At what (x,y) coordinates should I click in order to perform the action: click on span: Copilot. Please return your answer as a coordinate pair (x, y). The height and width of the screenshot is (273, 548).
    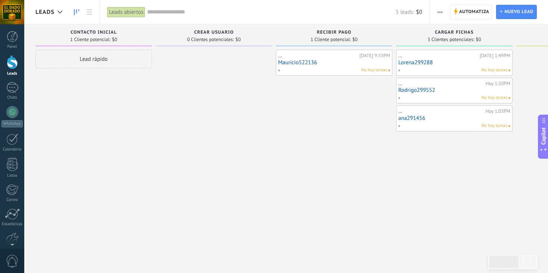
    Looking at the image, I should click on (543, 136).